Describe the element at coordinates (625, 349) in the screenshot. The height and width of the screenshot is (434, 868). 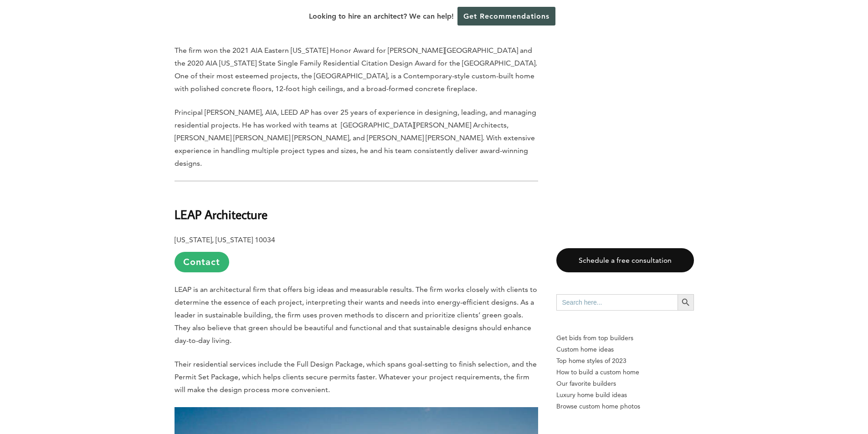
I see `a: Custom home ideas` at that location.